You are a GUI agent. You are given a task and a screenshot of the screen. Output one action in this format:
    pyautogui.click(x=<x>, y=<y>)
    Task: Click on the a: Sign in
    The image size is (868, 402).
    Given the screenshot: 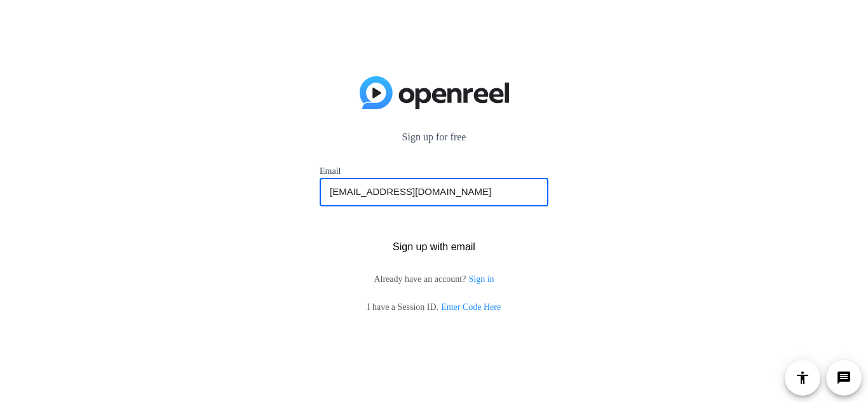 What is the action you would take?
    pyautogui.click(x=481, y=279)
    